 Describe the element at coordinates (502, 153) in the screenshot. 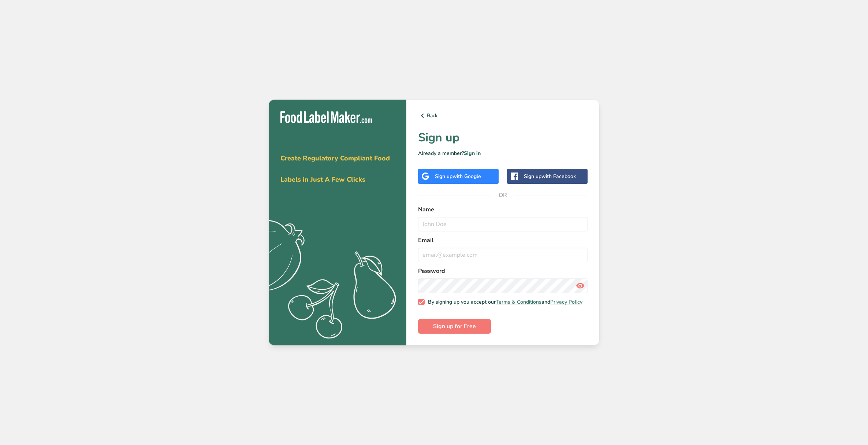

I see `p: Already a member?` at that location.